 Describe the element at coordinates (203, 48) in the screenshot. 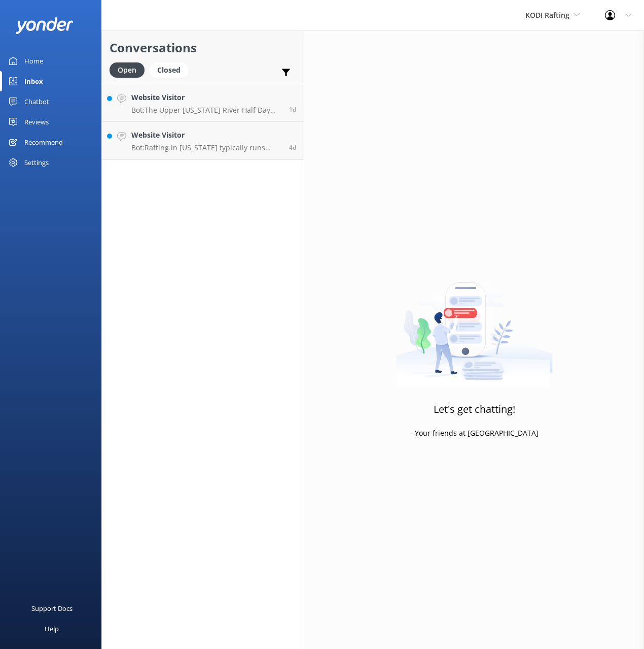

I see `h2: Conversations` at that location.